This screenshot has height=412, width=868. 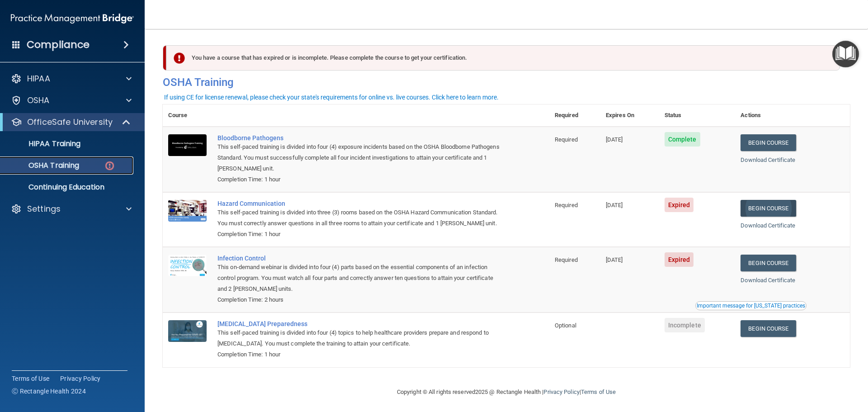 What do you see at coordinates (71, 208) in the screenshot?
I see `a: Settings` at bounding box center [71, 208].